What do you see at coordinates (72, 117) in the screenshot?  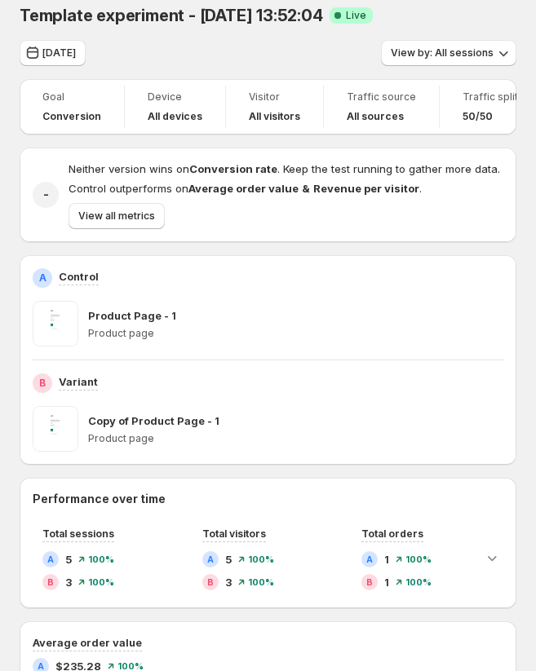 I see `span: Conversion` at bounding box center [72, 117].